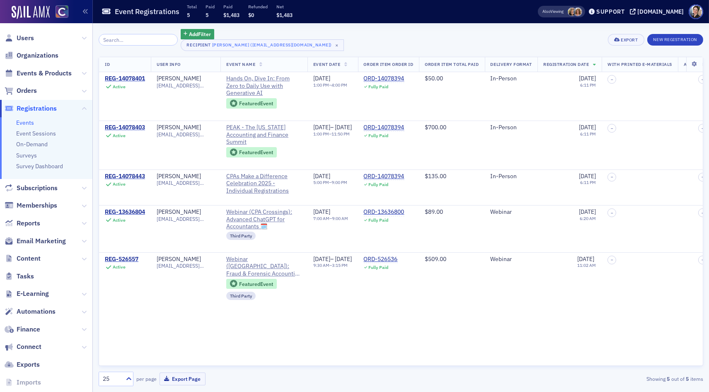 The width and height of the screenshot is (709, 392). I want to click on span: ID, so click(107, 64).